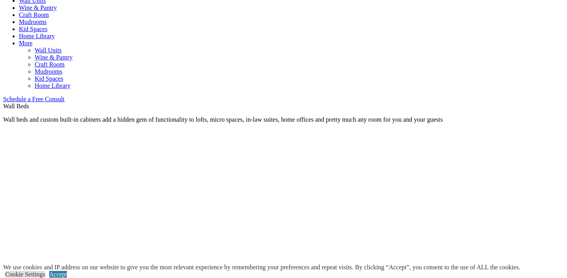 This screenshot has width=567, height=278. Describe the element at coordinates (262, 268) in the screenshot. I see `div: We use cookies and IP address on our website to give you the most relevant experience by remember...` at that location.